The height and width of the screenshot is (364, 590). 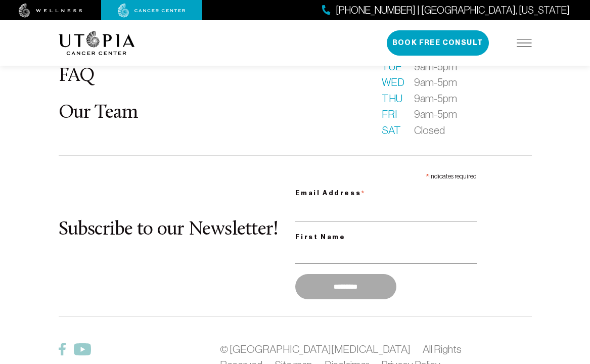 I want to click on label: First Name, so click(x=386, y=237).